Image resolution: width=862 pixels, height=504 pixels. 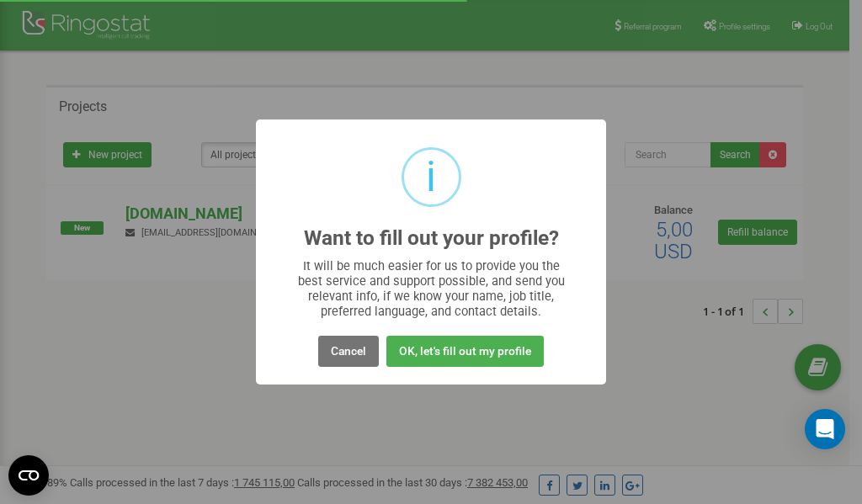 I want to click on h2: Want to fill out your profile?, so click(x=431, y=238).